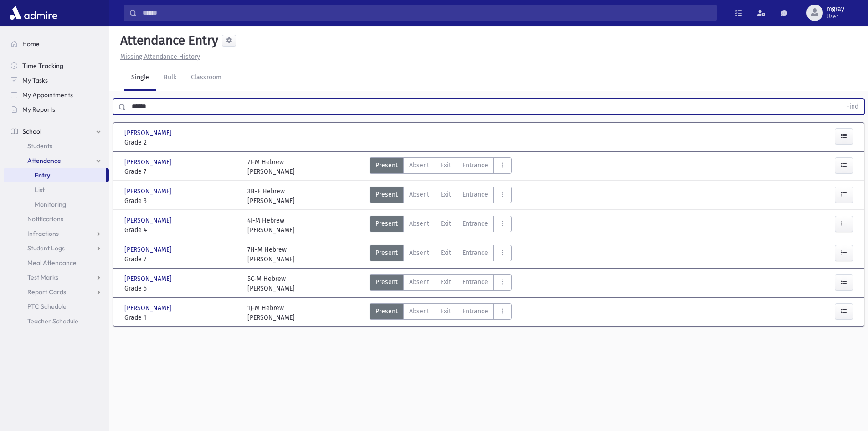 This screenshot has width=868, height=431. I want to click on span: My Appointments, so click(47, 95).